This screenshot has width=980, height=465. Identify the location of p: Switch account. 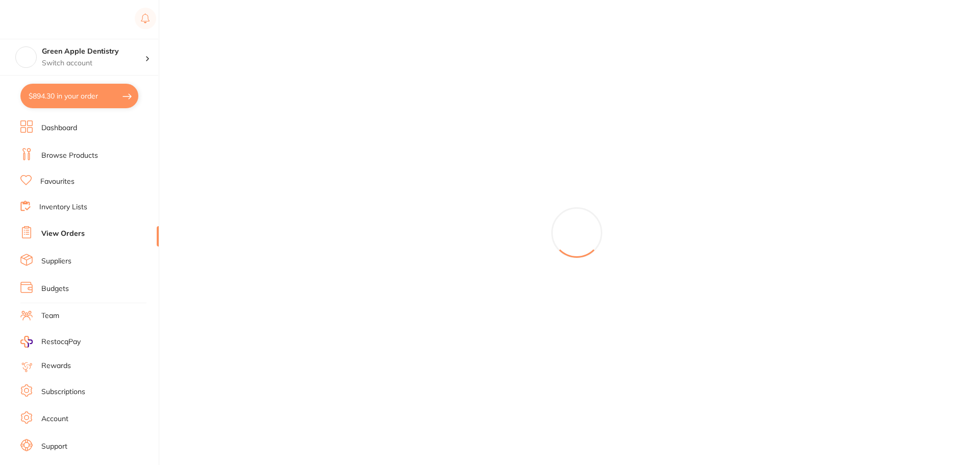
(93, 64).